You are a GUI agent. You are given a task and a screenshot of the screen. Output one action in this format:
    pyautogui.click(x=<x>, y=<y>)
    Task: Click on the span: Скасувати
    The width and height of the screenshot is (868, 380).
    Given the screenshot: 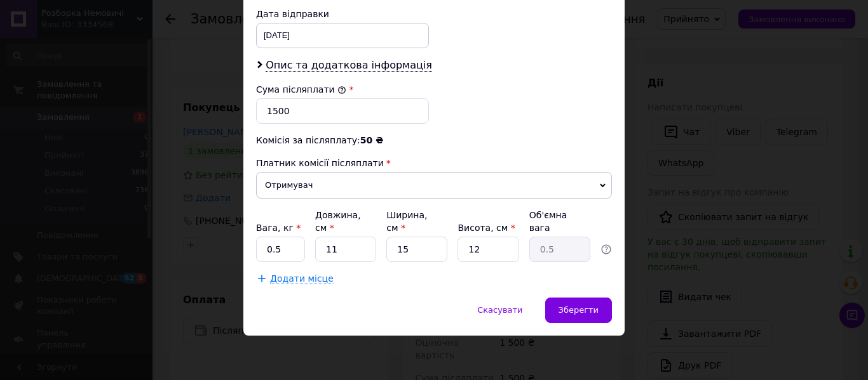 What is the action you would take?
    pyautogui.click(x=499, y=310)
    